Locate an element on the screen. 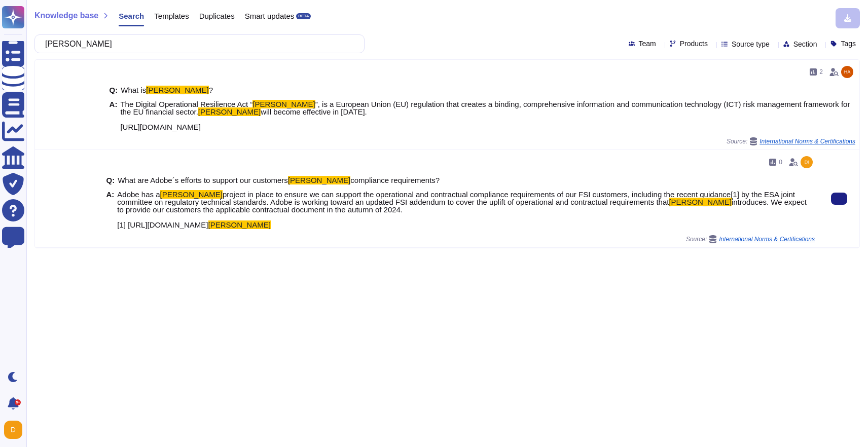  span: Smart updates is located at coordinates (270, 16).